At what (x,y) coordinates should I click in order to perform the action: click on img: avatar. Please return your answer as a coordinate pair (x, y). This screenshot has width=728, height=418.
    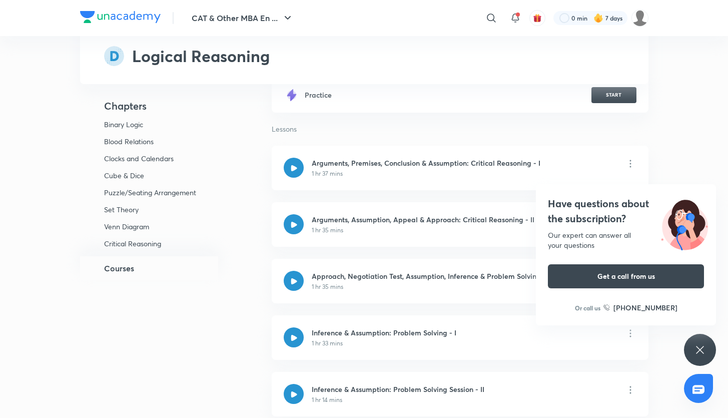
    Looking at the image, I should click on (537, 18).